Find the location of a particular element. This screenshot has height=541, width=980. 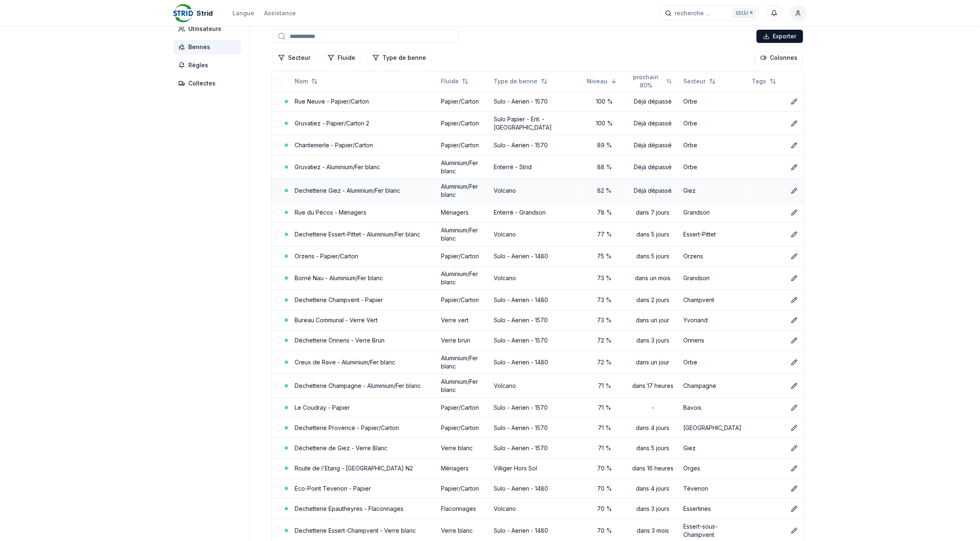

a: Rue du Pécos - Ménagers is located at coordinates (330, 212).